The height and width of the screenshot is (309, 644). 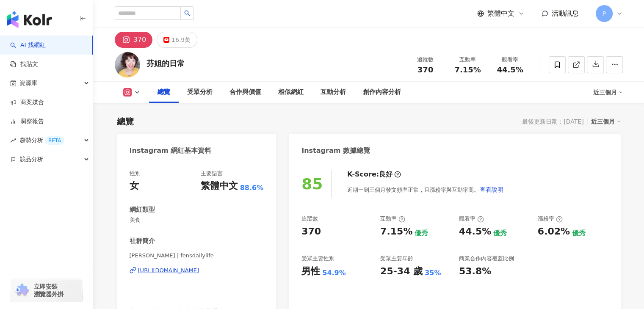 I want to click on a: 商案媒合, so click(x=27, y=103).